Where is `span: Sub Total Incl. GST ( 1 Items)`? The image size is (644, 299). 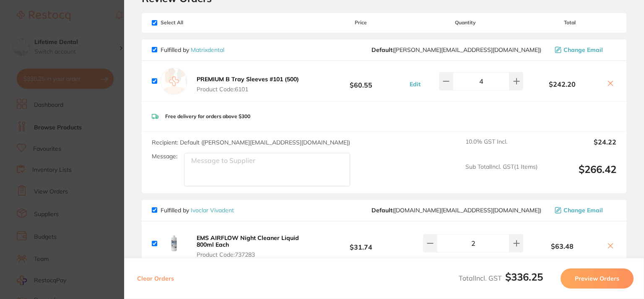 span: Sub Total Incl. GST ( 1 Items) is located at coordinates (501, 175).